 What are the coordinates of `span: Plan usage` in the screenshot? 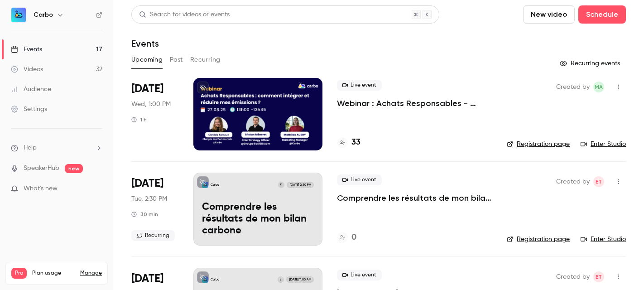 It's located at (54, 273).